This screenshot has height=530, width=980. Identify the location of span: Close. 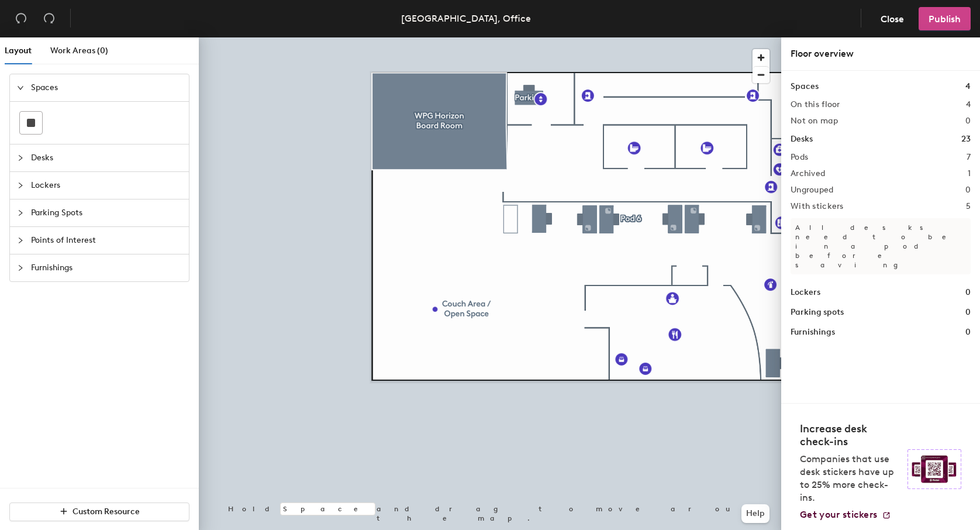
(892, 19).